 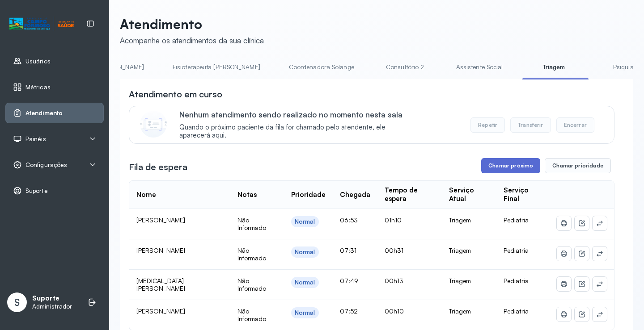 What do you see at coordinates (192, 24) in the screenshot?
I see `p: Atendimento` at bounding box center [192, 24].